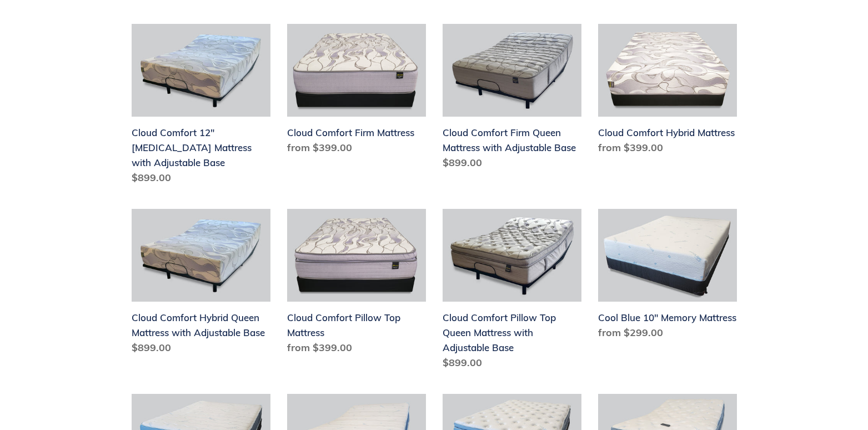 This screenshot has width=868, height=430. What do you see at coordinates (356, 92) in the screenshot?
I see `a: Cloud Comfort Firm Mattress` at bounding box center [356, 92].